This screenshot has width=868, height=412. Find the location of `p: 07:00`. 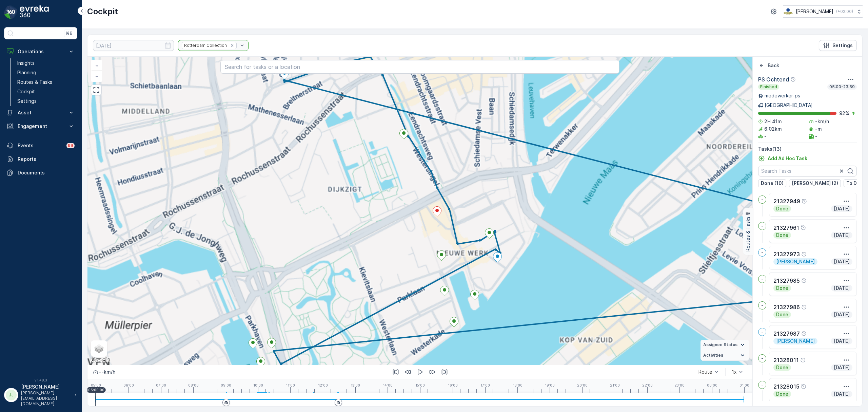

p: 07:00 is located at coordinates (161, 385).